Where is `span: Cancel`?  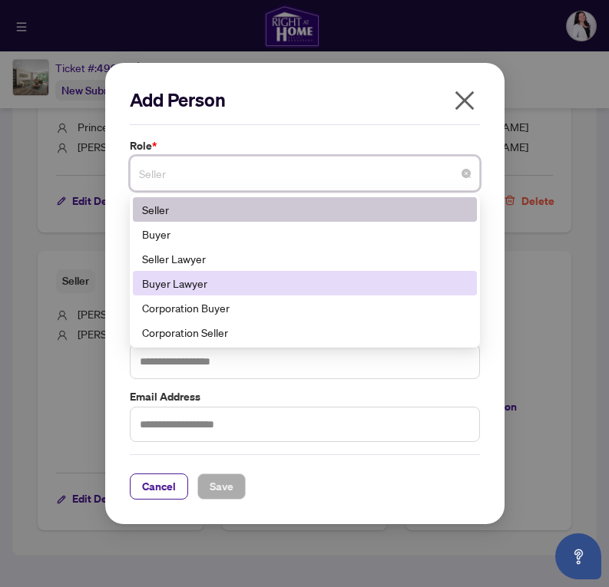 span: Cancel is located at coordinates (159, 487).